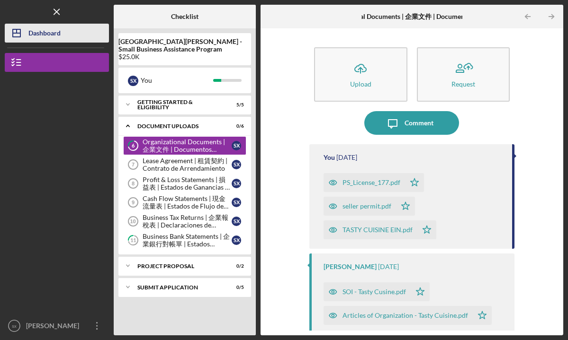  What do you see at coordinates (235, 267) in the screenshot?
I see `div: 0 / 2` at bounding box center [235, 267].